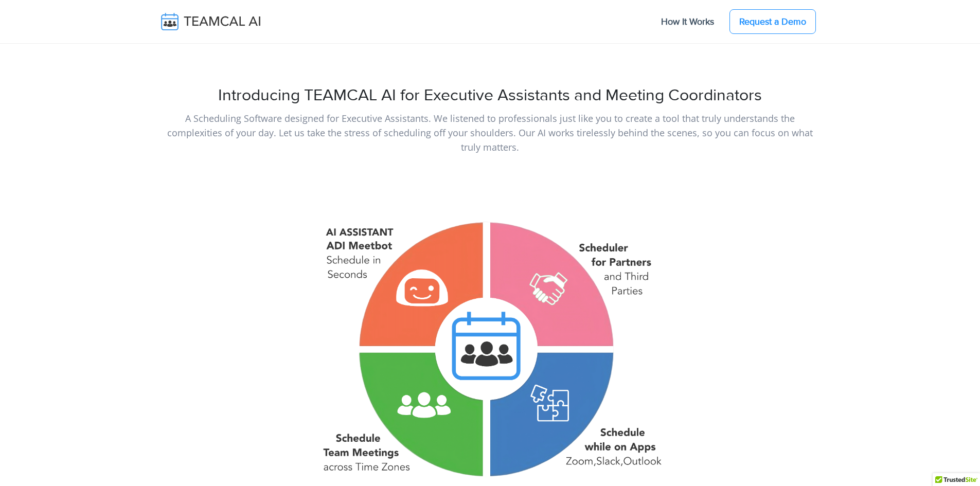  Describe the element at coordinates (490, 133) in the screenshot. I see `p: A Scheduling Software designed for Executive Assistants. We listened to professionals just like y...` at that location.